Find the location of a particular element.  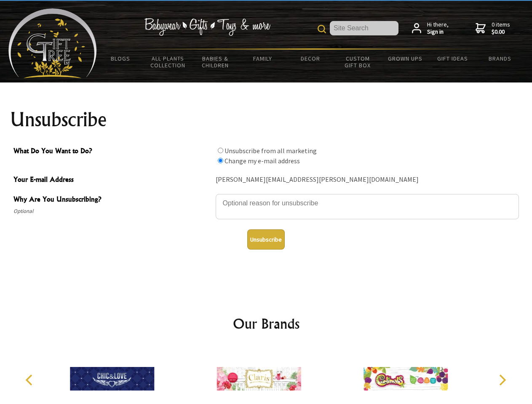

span: What Do You Want to Do? is located at coordinates (113, 152).